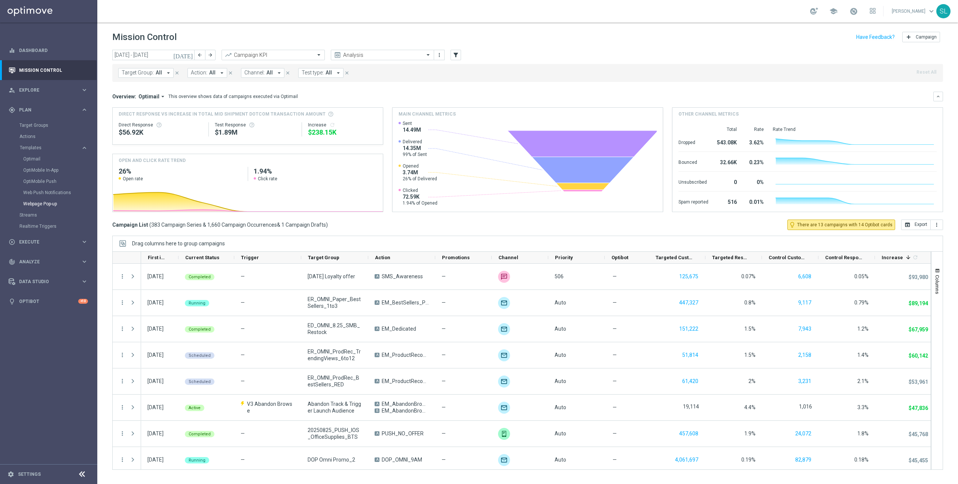 This screenshot has width=958, height=484. What do you see at coordinates (263, 73) in the screenshot?
I see `button: Channel: All arrow_drop_down` at bounding box center [263, 73].